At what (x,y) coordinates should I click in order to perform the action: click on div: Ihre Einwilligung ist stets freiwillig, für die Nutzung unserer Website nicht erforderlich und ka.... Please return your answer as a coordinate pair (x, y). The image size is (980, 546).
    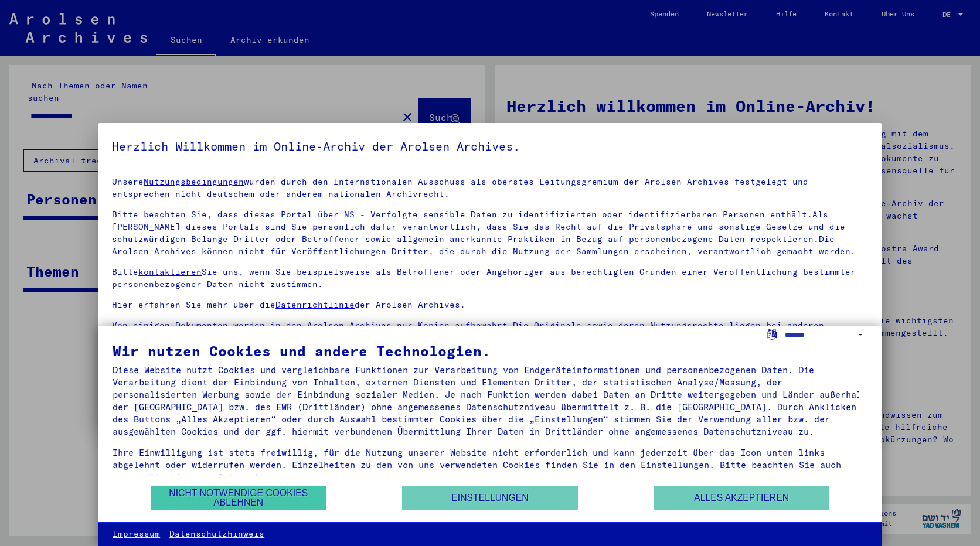
    Looking at the image, I should click on (490, 465).